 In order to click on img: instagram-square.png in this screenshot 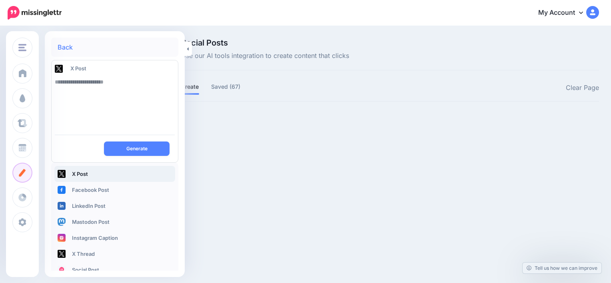, I will do `click(62, 238)`.